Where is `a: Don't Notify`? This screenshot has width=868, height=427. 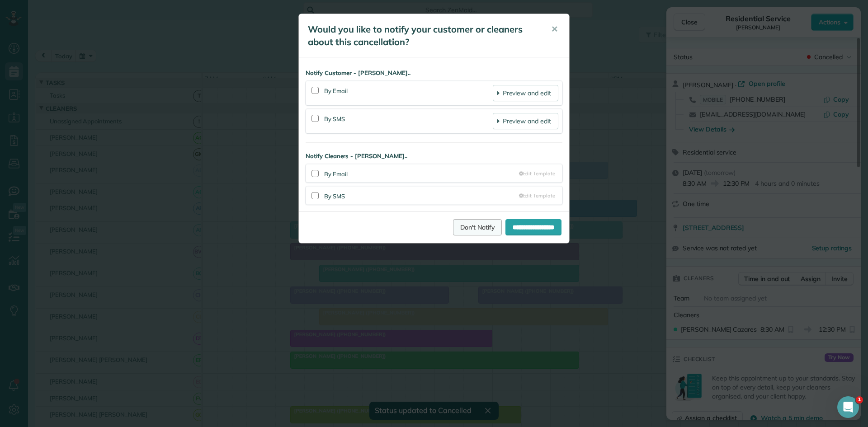
a: Don't Notify is located at coordinates (478, 227).